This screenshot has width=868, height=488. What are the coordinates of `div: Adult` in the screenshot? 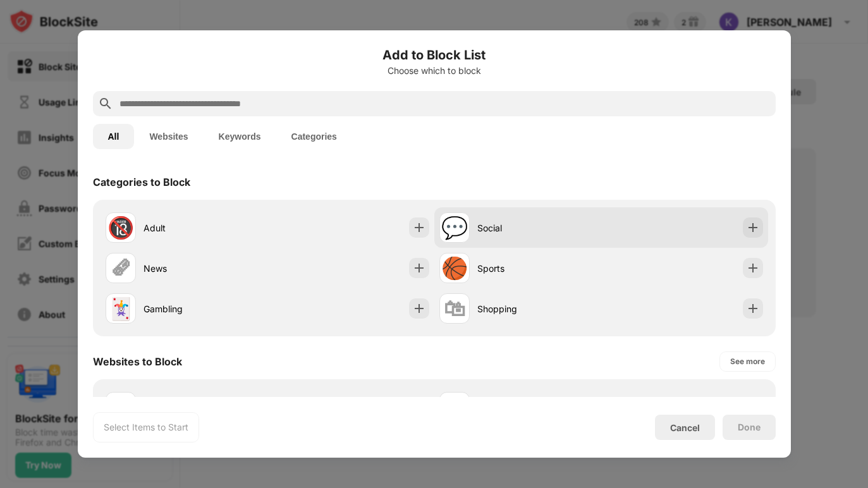 It's located at (205, 228).